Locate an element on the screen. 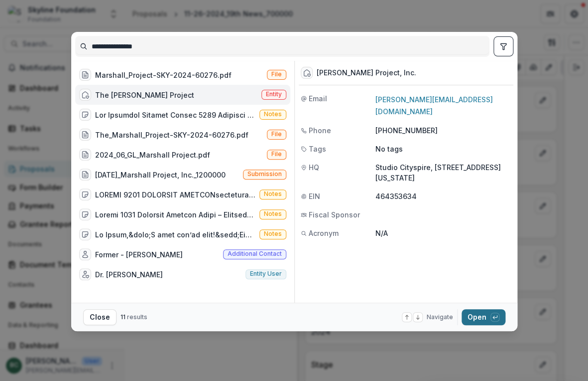 The width and height of the screenshot is (588, 381). span: Additional contact is located at coordinates (254, 254).